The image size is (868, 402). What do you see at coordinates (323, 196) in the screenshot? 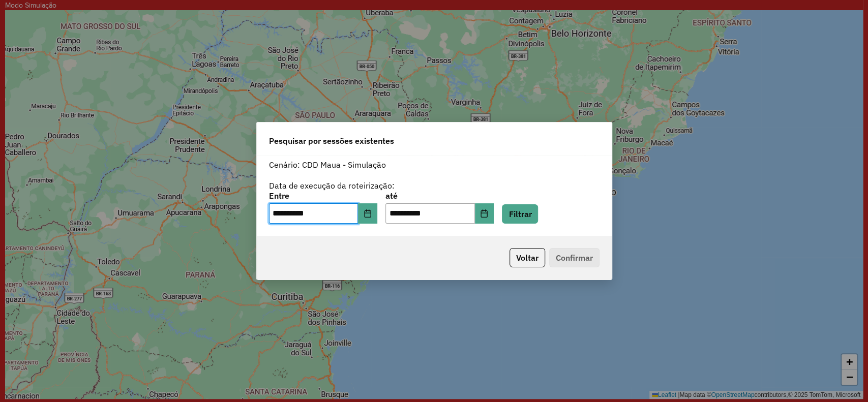
I see `label: Entre` at bounding box center [323, 196].